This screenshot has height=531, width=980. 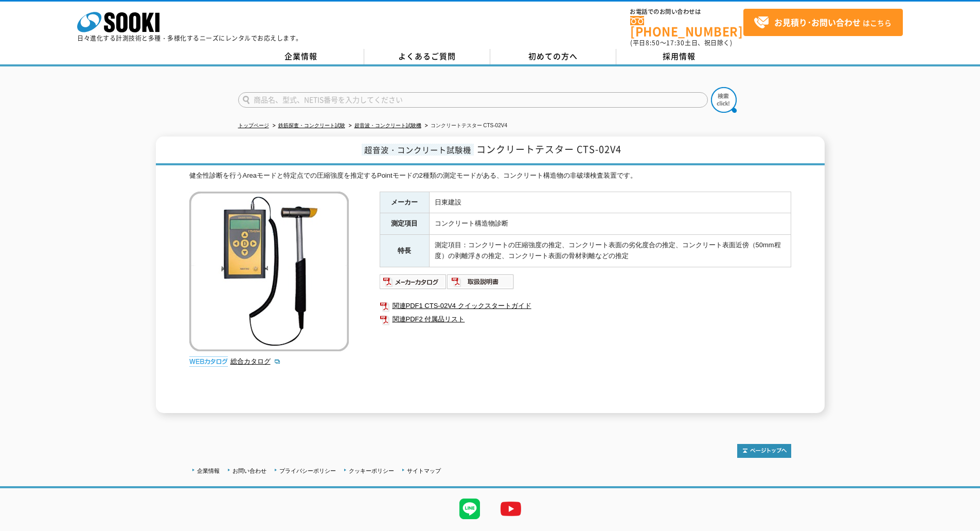 I want to click on div: 健全性診断を行うAreaモードと特定点での圧縮強度を推定するPointモードの2種類の測定モードがある、コンクリート構造物の非破壊検査装置です。, so click(x=490, y=176).